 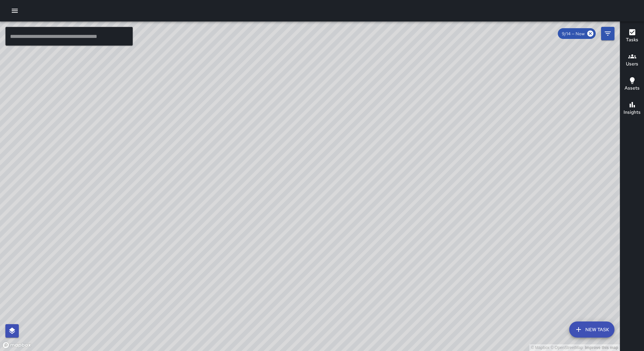 What do you see at coordinates (608, 34) in the screenshot?
I see `button: Filters` at bounding box center [608, 34].